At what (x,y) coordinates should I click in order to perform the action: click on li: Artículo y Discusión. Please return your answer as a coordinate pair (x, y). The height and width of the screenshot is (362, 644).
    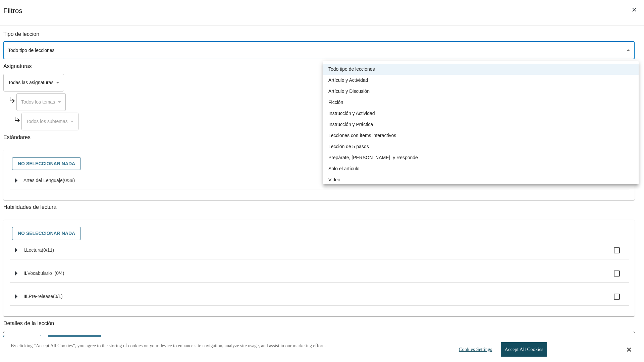
    Looking at the image, I should click on (481, 91).